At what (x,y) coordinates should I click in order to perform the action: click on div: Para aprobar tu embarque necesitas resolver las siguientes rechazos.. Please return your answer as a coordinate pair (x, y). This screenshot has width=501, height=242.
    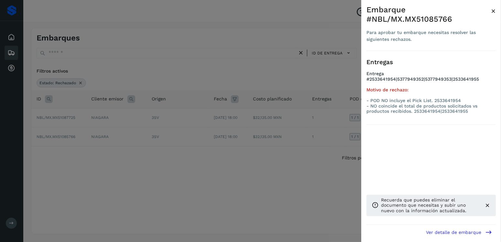
    Looking at the image, I should click on (429, 36).